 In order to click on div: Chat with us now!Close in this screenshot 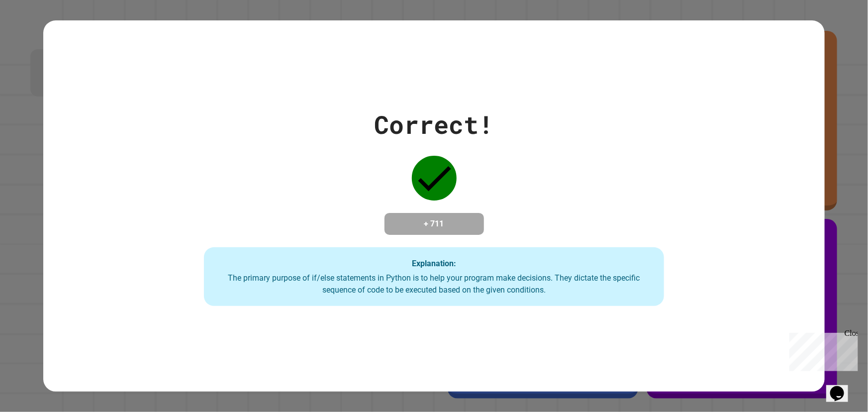, I will do `click(37, 33)`.